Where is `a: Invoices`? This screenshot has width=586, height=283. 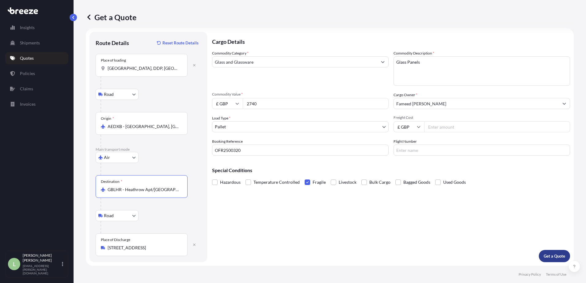
a: Invoices is located at coordinates (37, 104).